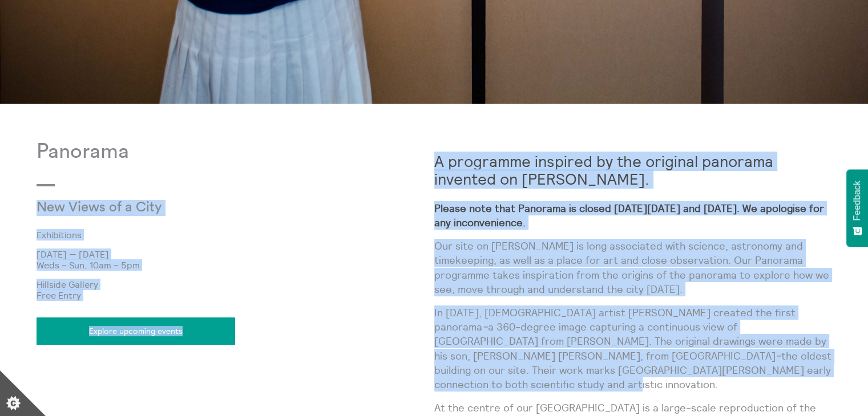 This screenshot has height=416, width=868. Describe the element at coordinates (169, 208) in the screenshot. I see `p: New Views of a City` at that location.